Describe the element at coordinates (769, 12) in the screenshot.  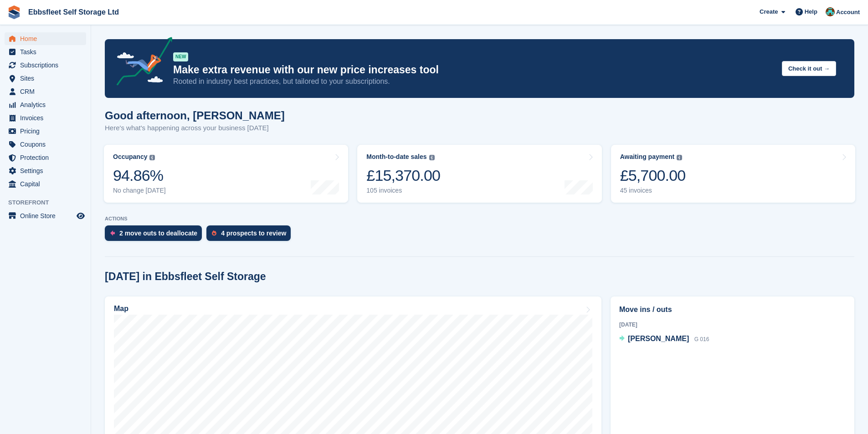
I see `span: Create` at that location.